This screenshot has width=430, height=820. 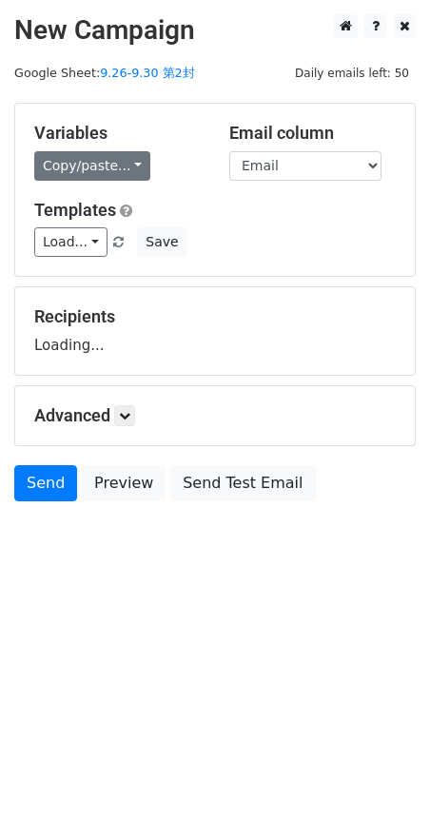 What do you see at coordinates (75, 209) in the screenshot?
I see `a: Templates` at bounding box center [75, 209].